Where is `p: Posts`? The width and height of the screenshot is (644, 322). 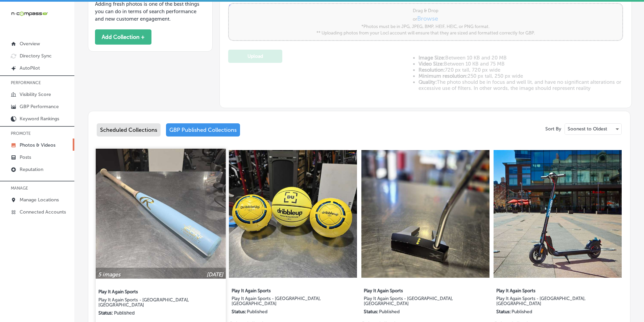 p: Posts is located at coordinates (25, 157).